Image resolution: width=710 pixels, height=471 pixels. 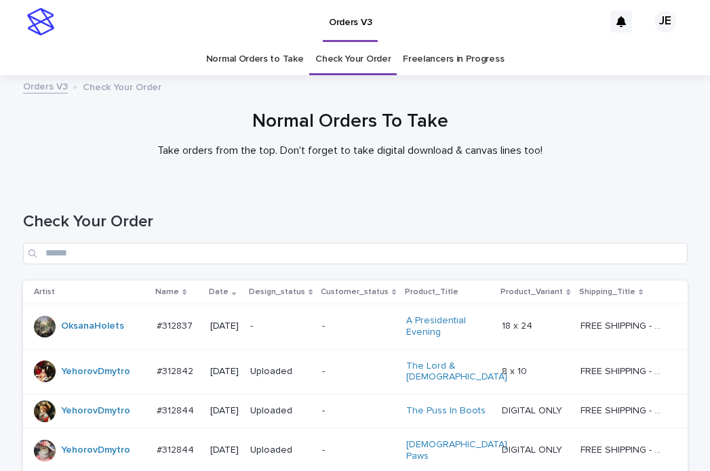 I want to click on a: A Presidential Evening, so click(x=448, y=327).